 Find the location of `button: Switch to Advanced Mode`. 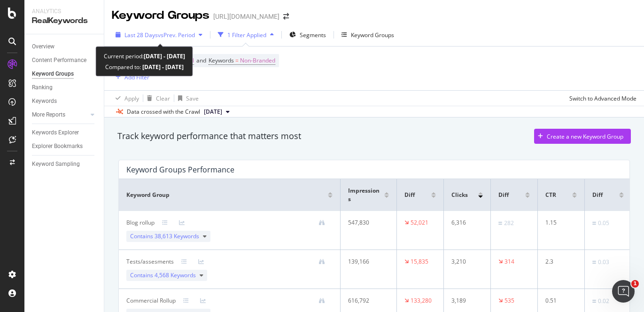

button: Switch to Advanced Mode is located at coordinates (600, 98).